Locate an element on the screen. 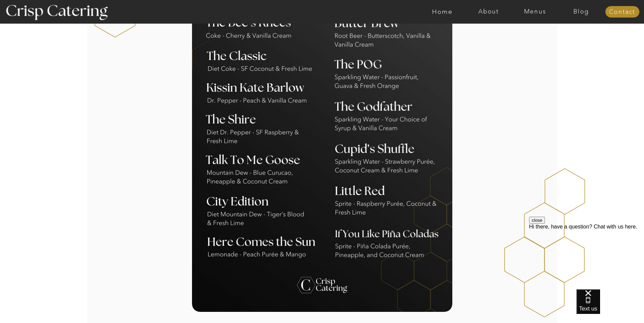 Image resolution: width=644 pixels, height=323 pixels. nav: Home is located at coordinates (443, 12).